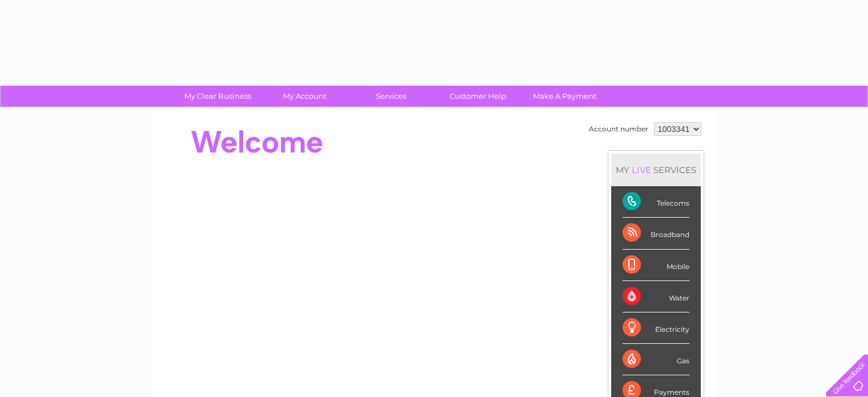 The image size is (868, 397). Describe the element at coordinates (391, 96) in the screenshot. I see `a: Services` at that location.